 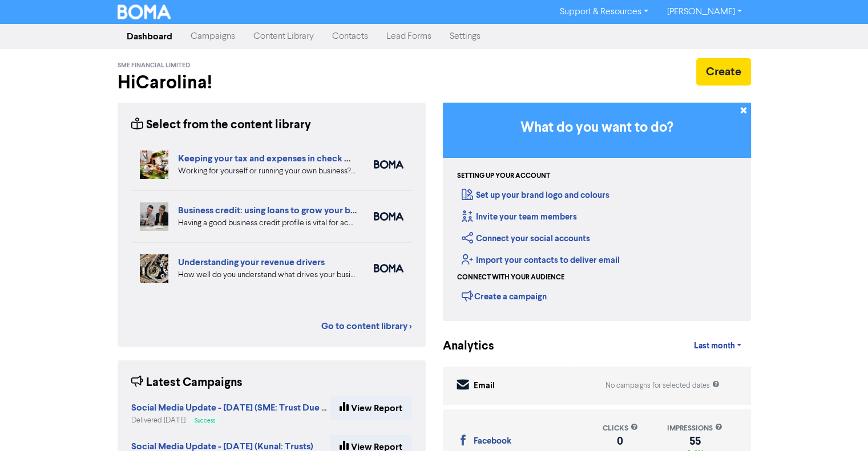 I want to click on span: Last month, so click(x=713, y=346).